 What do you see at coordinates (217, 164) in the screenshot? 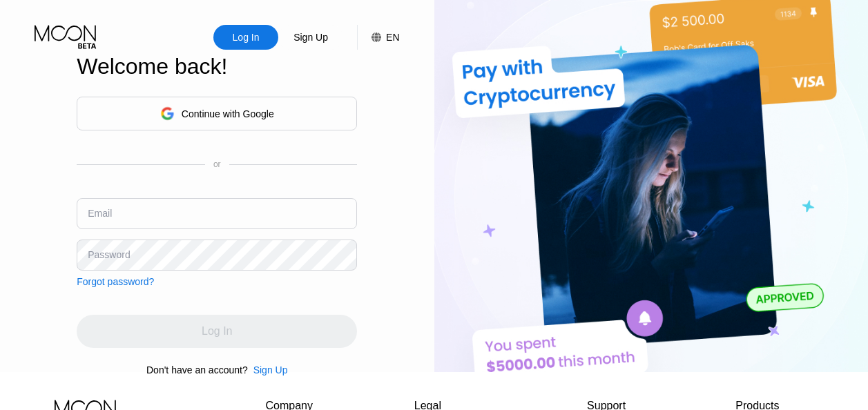
I see `div: or` at bounding box center [217, 164].